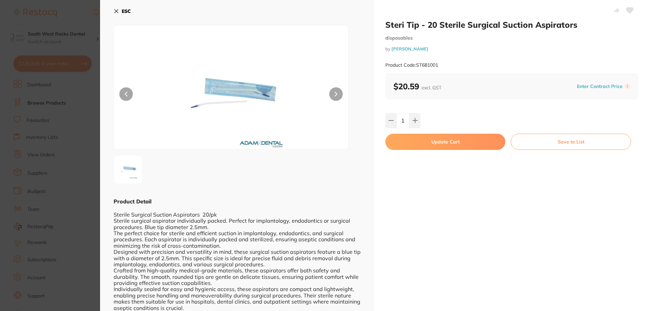 This screenshot has height=311, width=649. Describe the element at coordinates (627, 86) in the screenshot. I see `label: i` at that location.